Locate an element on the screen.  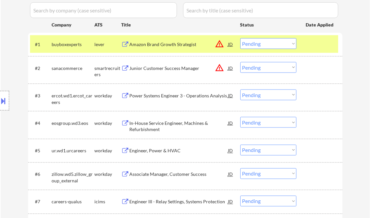
div: #6 is located at coordinates (41, 175).